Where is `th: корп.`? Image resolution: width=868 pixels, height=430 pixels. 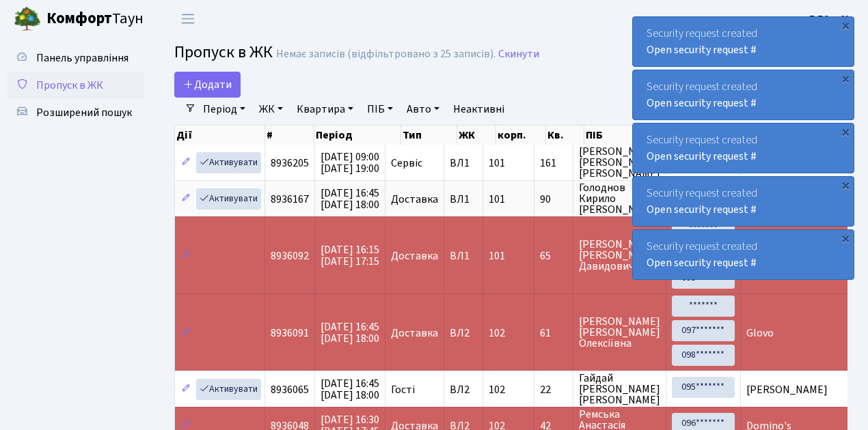 th: корп. is located at coordinates (521, 135).